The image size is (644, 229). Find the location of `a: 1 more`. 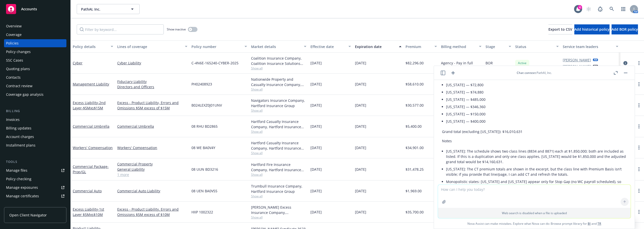

a: 1 more is located at coordinates (152, 174).